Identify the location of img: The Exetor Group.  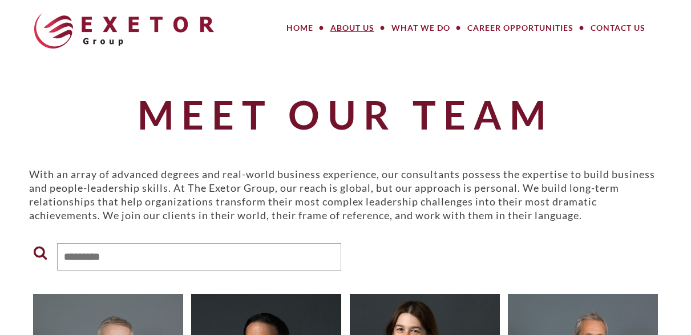
(124, 31).